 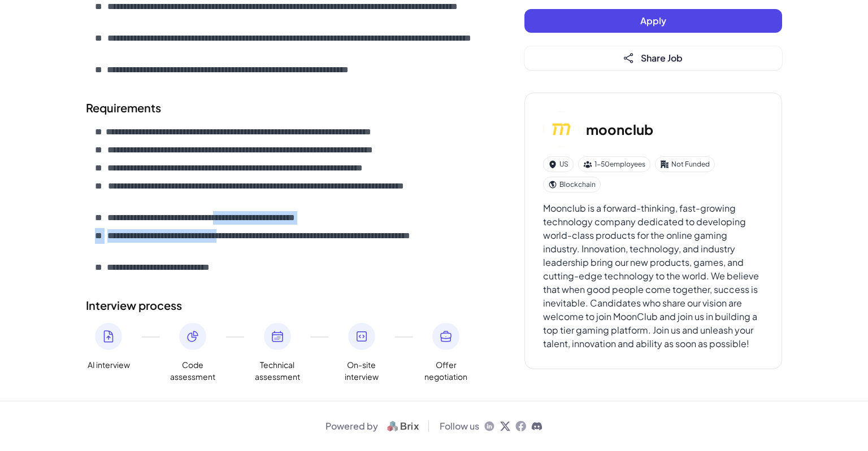 What do you see at coordinates (403, 427) in the screenshot?
I see `img: logo` at bounding box center [403, 427].